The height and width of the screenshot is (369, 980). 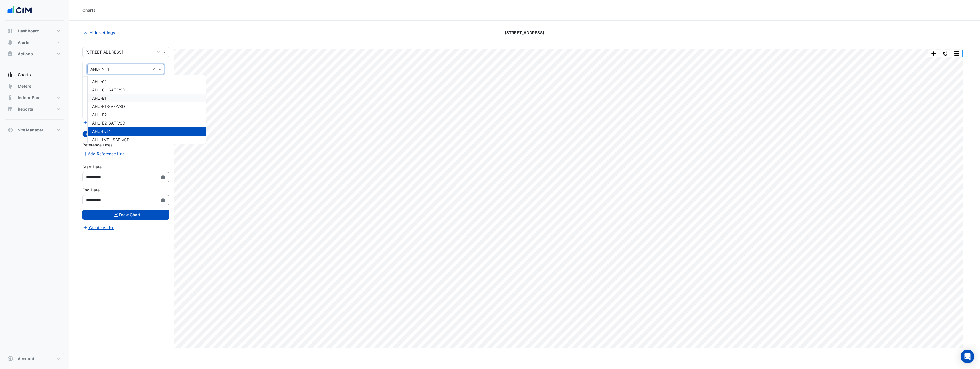 I want to click on button: Account, so click(x=34, y=359).